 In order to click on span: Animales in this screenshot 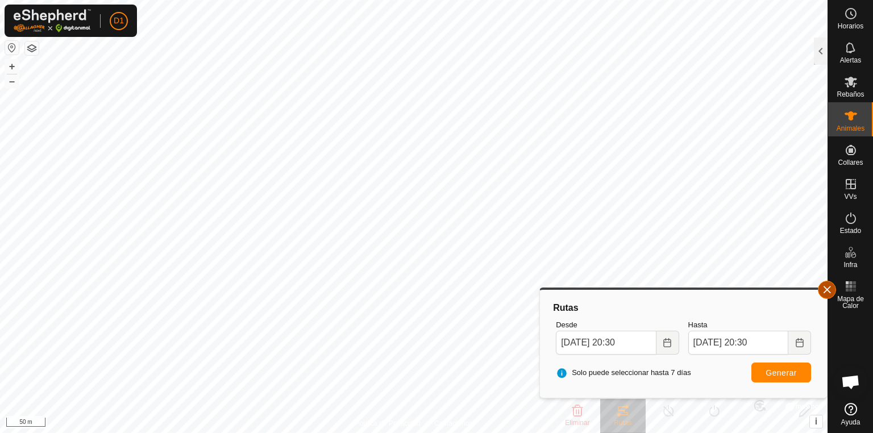, I will do `click(850, 128)`.